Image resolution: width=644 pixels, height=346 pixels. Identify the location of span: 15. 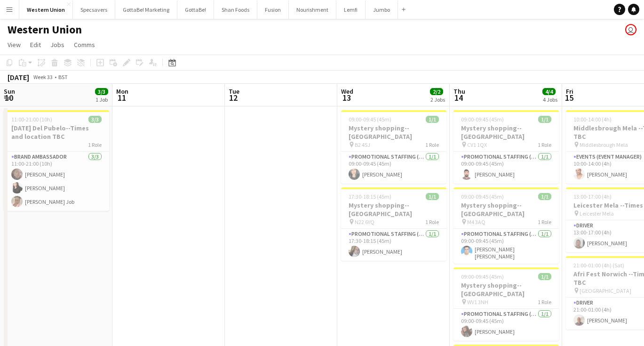
(569, 98).